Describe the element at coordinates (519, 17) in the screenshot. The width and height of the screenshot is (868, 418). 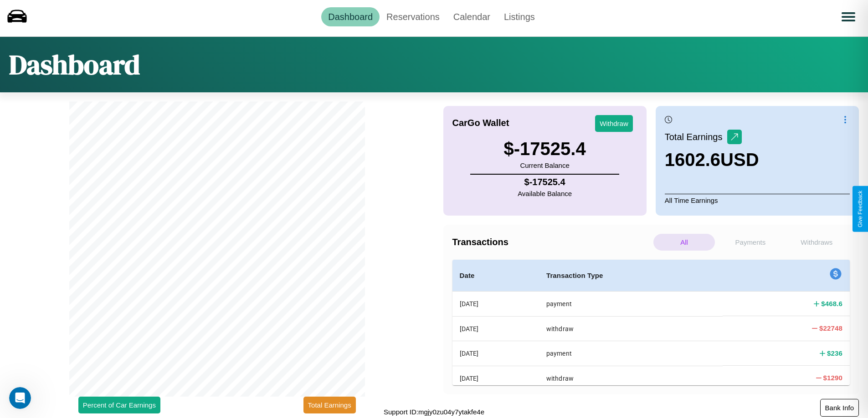
I see `a: Listings` at that location.